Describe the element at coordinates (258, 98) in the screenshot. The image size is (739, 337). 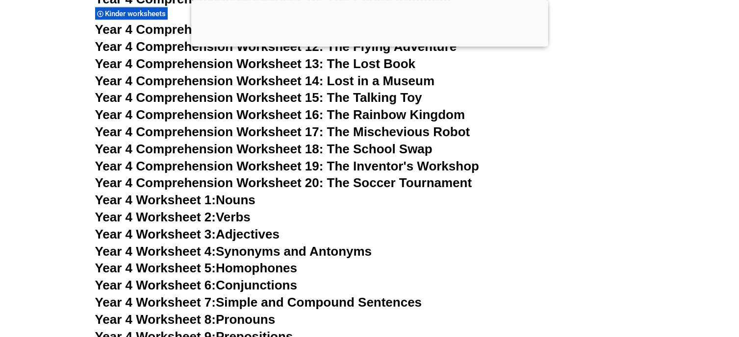
I see `span: Year 4 Comprehension Worksheet 15: The Talking Toy` at that location.